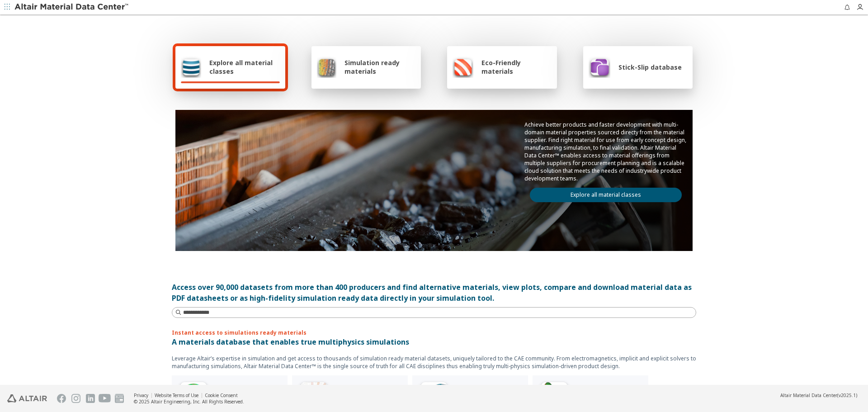 The image size is (868, 412). Describe the element at coordinates (380, 67) in the screenshot. I see `span: Simulation ready materials` at that location.